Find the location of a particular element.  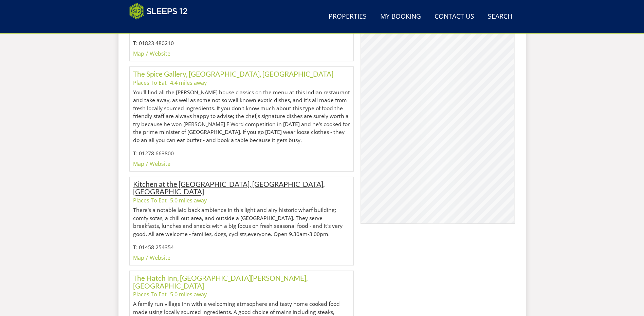

p: T: 01823 480210 is located at coordinates (242, 43).